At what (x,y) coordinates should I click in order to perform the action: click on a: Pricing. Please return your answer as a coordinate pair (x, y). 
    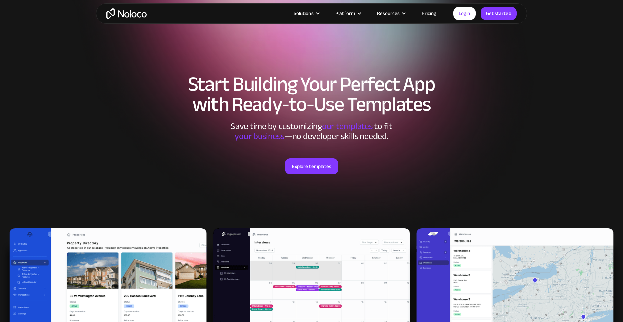
    Looking at the image, I should click on (429, 13).